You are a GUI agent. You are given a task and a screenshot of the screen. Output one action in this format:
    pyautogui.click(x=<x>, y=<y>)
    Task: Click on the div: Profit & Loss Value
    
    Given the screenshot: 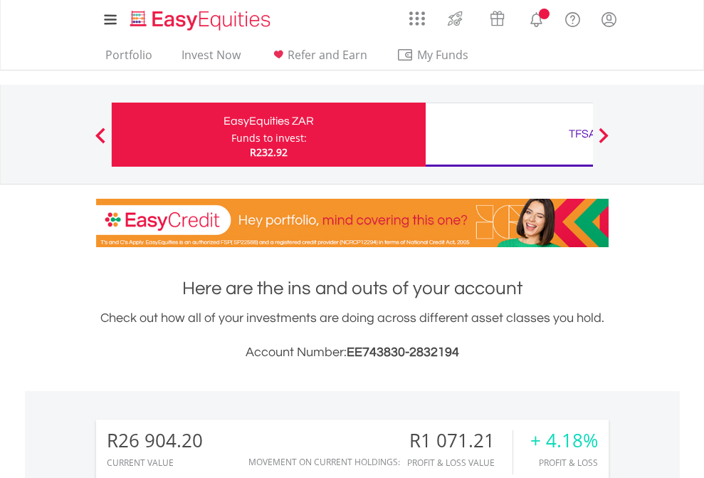 What is the action you would take?
    pyautogui.click(x=460, y=462)
    